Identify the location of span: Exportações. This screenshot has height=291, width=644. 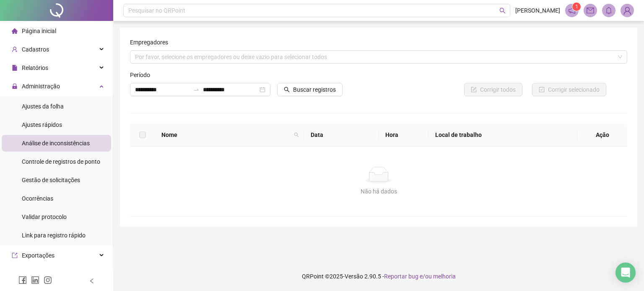
(38, 255).